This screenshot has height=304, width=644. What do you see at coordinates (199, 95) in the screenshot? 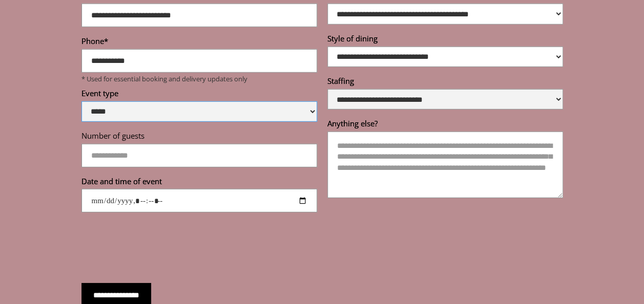
I see `label: Event type` at bounding box center [199, 95].